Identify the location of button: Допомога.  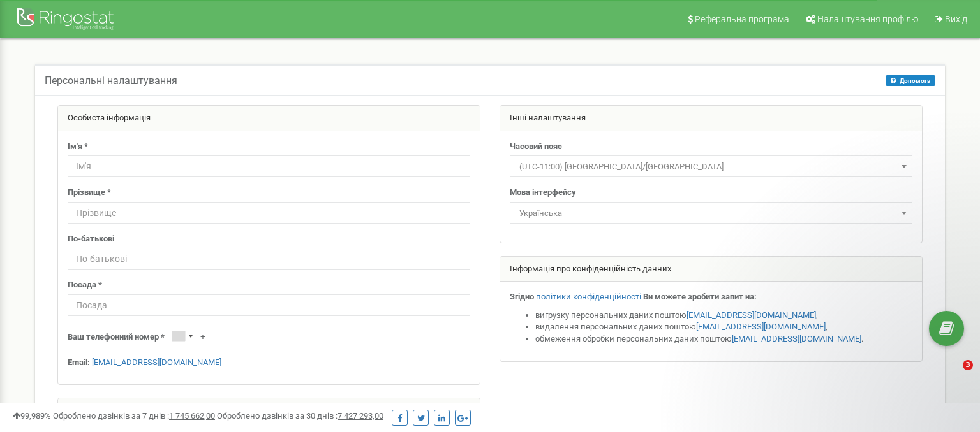
(910, 81).